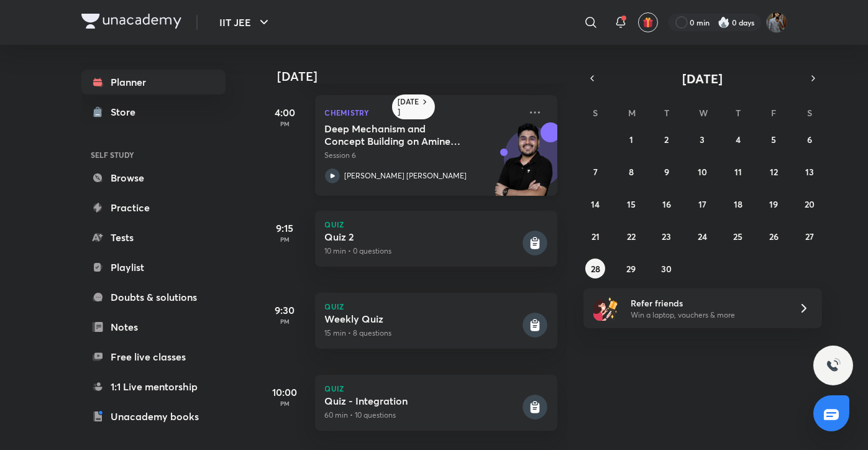 This screenshot has width=868, height=450. Describe the element at coordinates (423, 251) in the screenshot. I see `p: 10 min • 0 questions` at that location.